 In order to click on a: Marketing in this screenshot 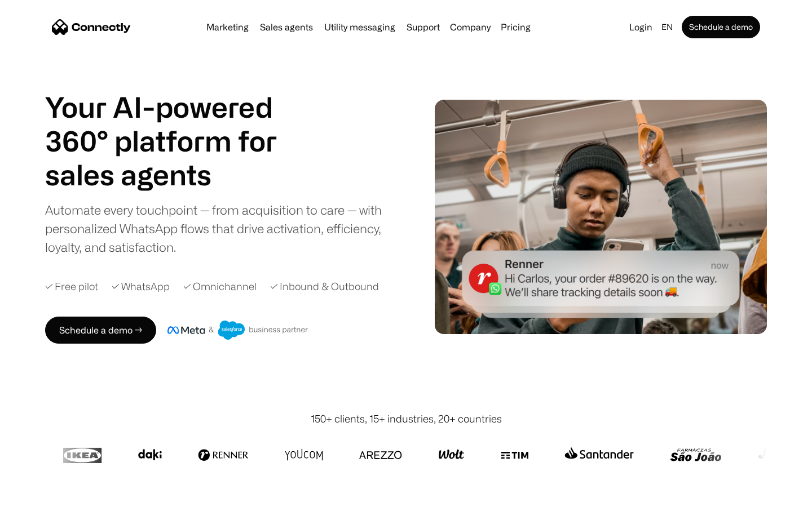, I will do `click(227, 27)`.